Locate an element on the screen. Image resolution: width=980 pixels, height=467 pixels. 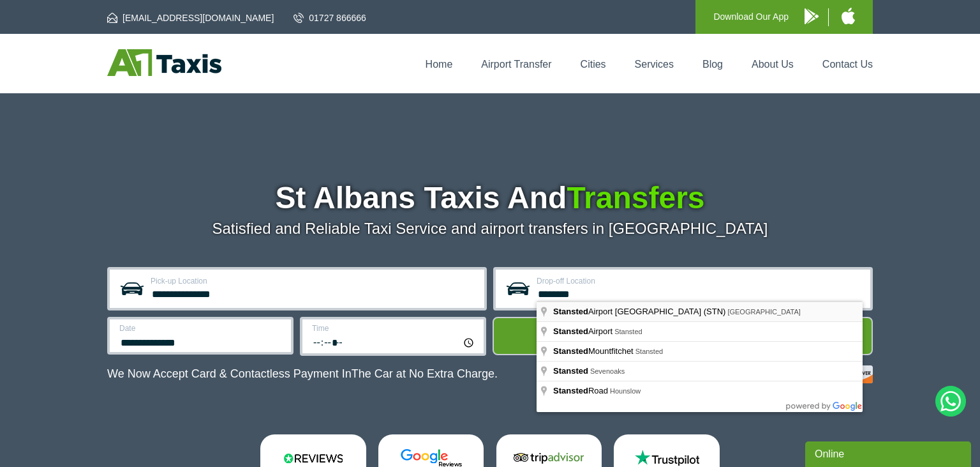
a: Contact Us is located at coordinates (848, 64).